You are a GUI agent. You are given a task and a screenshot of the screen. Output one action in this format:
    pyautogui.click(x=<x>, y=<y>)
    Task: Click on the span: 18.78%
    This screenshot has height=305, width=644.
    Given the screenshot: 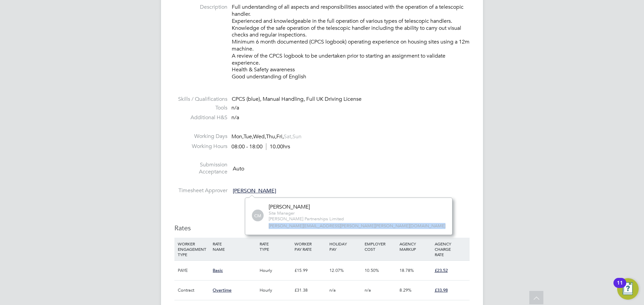 What is the action you would take?
    pyautogui.click(x=406, y=270)
    